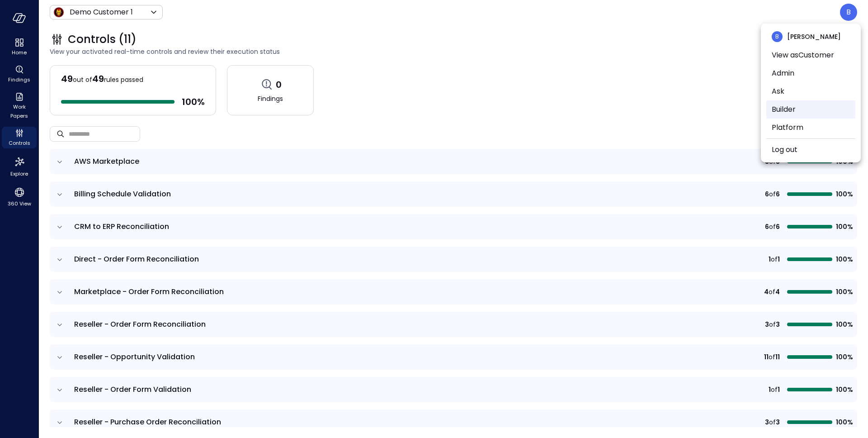 Image resolution: width=868 pixels, height=438 pixels. Describe the element at coordinates (810, 91) in the screenshot. I see `li: Ask` at that location.